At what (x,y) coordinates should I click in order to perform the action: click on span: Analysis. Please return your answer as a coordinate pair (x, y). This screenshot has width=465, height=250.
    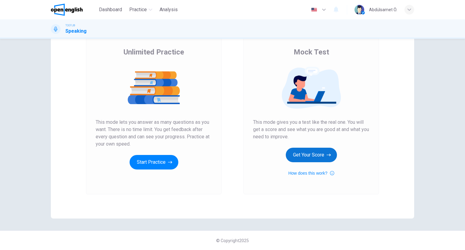
    Looking at the image, I should click on (169, 10).